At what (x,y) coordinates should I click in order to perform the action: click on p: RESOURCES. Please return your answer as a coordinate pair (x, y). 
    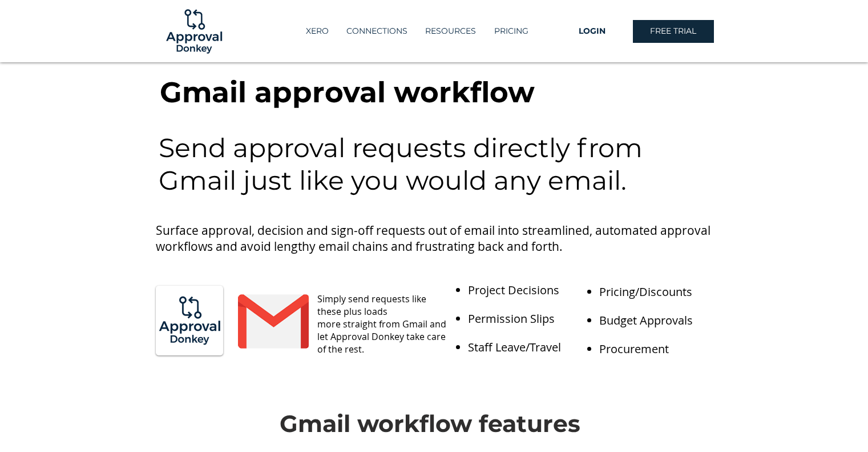
    Looking at the image, I should click on (451, 31).